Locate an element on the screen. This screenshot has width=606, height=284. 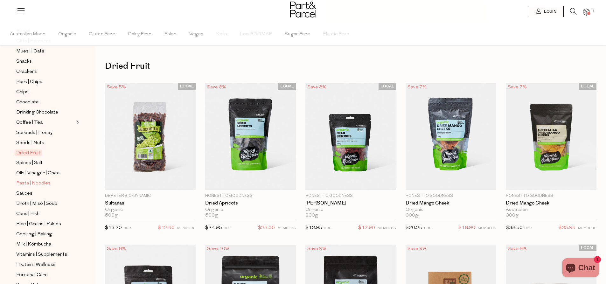
img: Part&Parcel is located at coordinates (303, 10).